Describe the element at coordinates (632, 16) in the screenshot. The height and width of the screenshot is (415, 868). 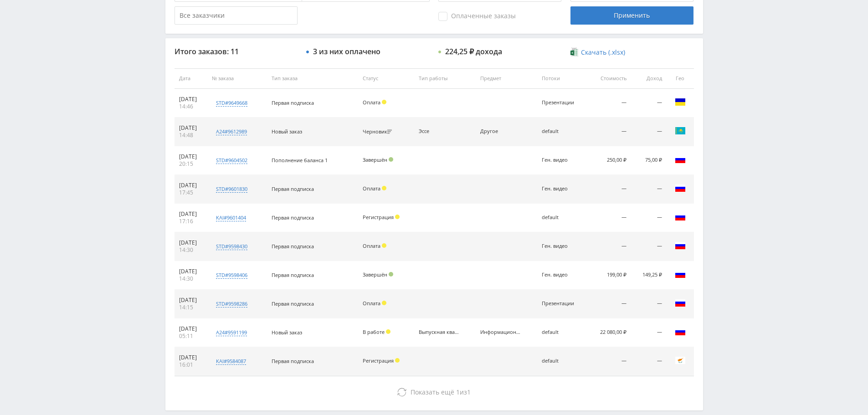
I see `div: Применить` at that location.